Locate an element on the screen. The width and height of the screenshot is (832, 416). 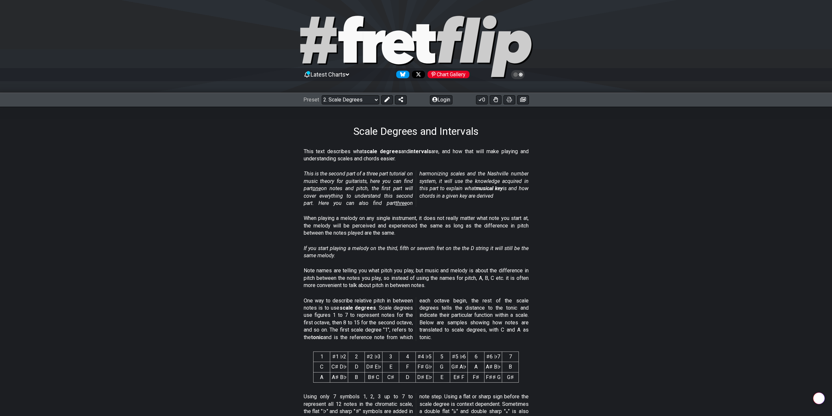
em: This is the second part of a three part tutorial on music theory for guitarists, here you can fin... is located at coordinates (416, 188).